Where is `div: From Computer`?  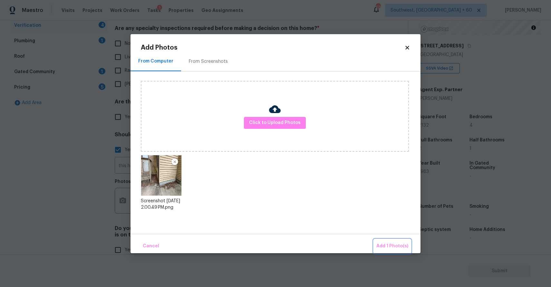
div: From Computer is located at coordinates (156, 61).